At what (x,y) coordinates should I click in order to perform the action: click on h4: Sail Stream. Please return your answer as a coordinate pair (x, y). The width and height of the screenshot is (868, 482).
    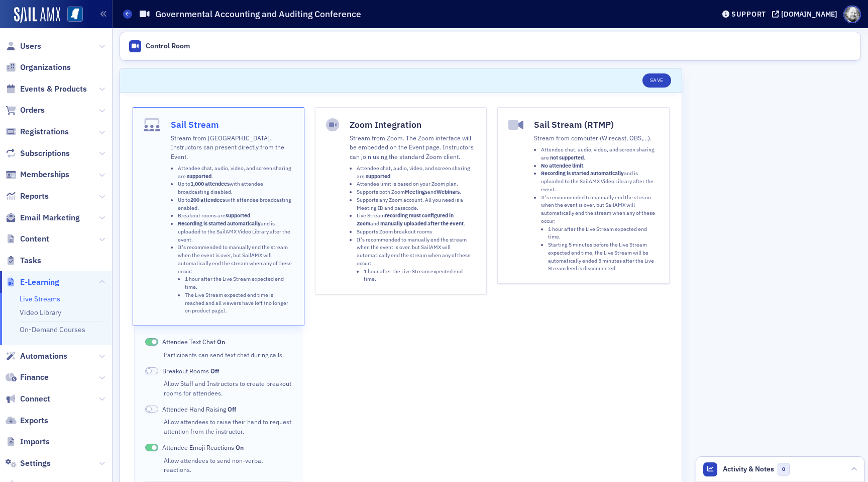
    Looking at the image, I should click on (232, 125).